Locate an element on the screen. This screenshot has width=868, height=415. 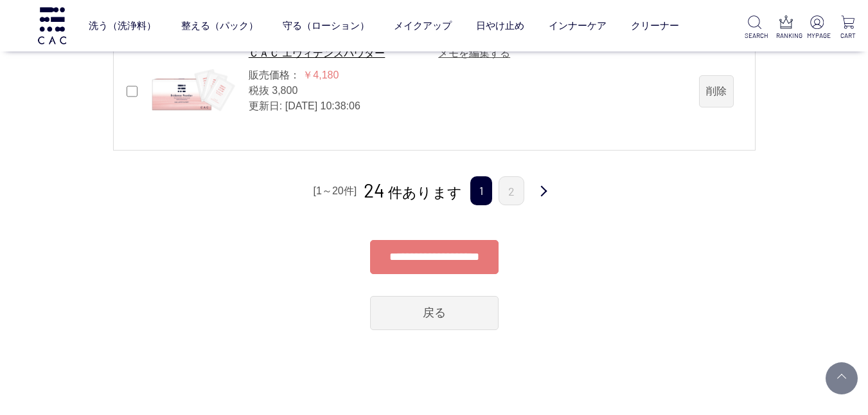
p: CART is located at coordinates (848, 36).